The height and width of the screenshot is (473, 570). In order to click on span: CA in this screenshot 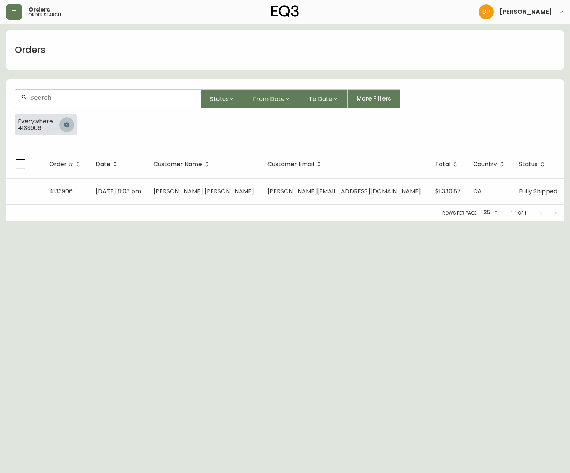, I will do `click(477, 191)`.